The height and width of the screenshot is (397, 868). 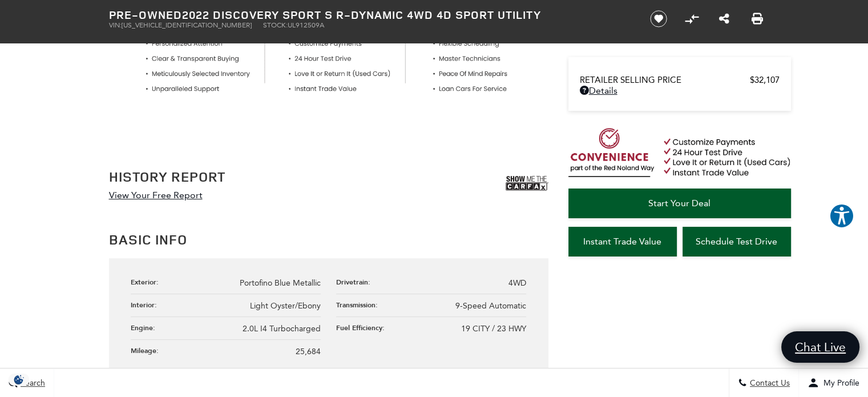 What do you see at coordinates (765, 80) in the screenshot?
I see `span: $32,107` at bounding box center [765, 80].